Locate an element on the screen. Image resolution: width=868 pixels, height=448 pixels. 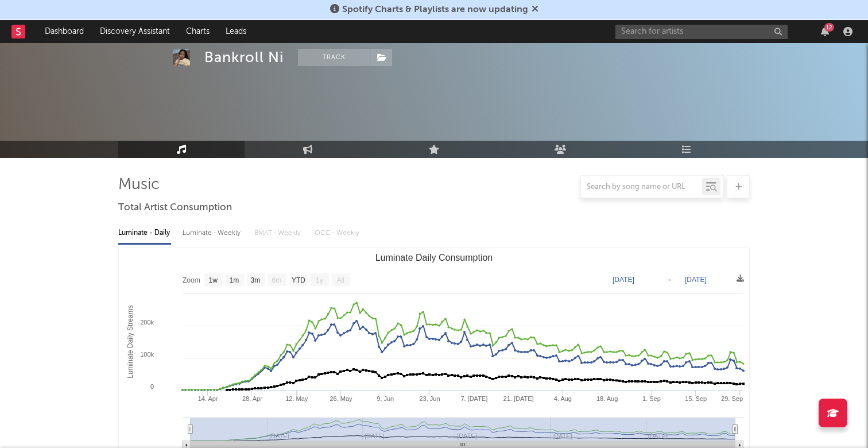
text: 23. Jun is located at coordinates (429, 399).